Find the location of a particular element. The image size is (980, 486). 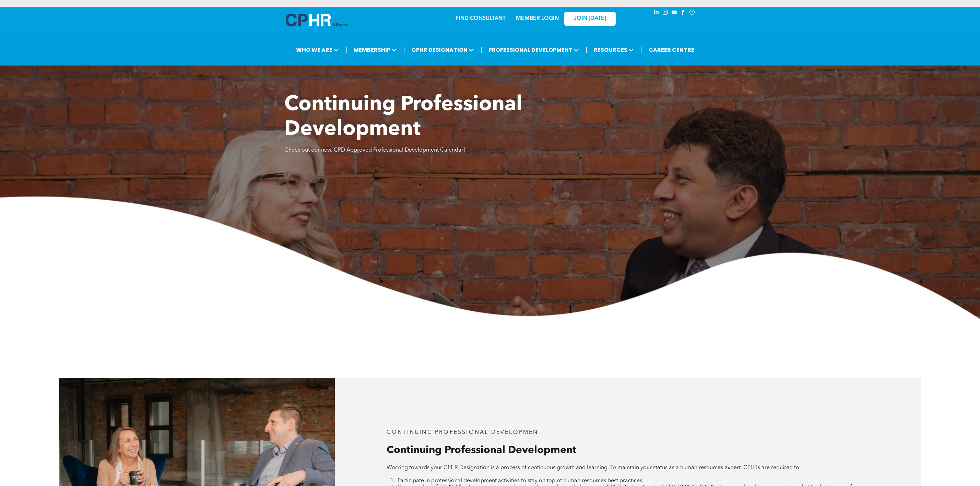

span: MEMBERSHIP is located at coordinates (375, 50).